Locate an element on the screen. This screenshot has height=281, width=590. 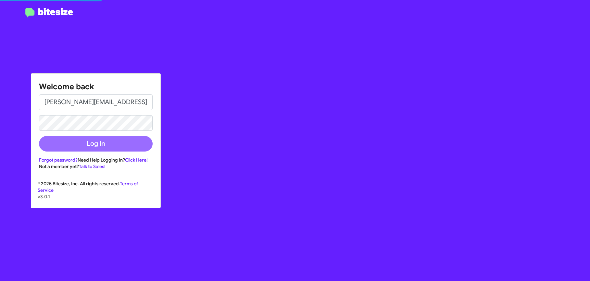
input: Email address is located at coordinates (96, 102).